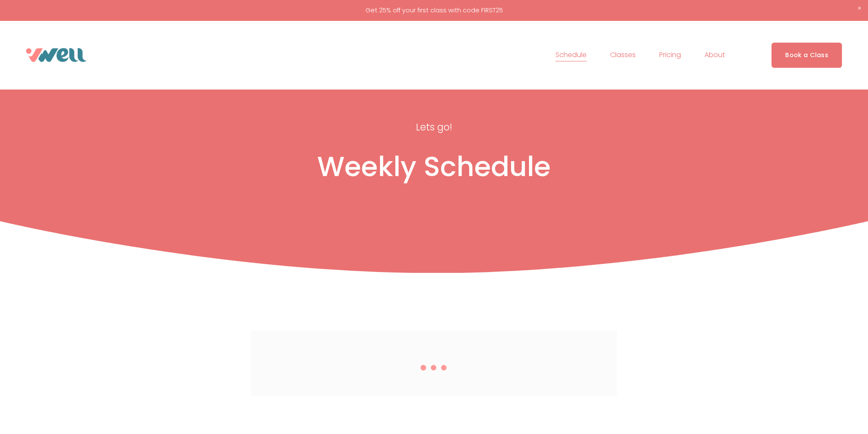 The width and height of the screenshot is (868, 434). I want to click on p: Lets go!, so click(434, 127).